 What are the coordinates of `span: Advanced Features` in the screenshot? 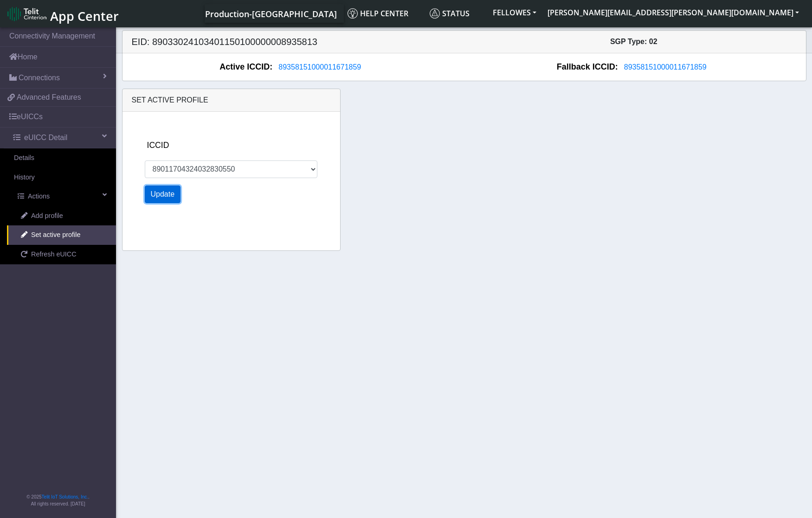 It's located at (49, 97).